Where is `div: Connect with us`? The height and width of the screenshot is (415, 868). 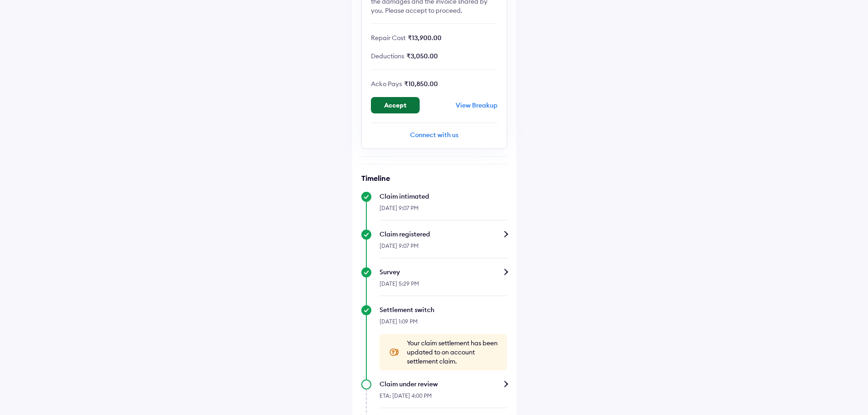 div: Connect with us is located at coordinates (434, 135).